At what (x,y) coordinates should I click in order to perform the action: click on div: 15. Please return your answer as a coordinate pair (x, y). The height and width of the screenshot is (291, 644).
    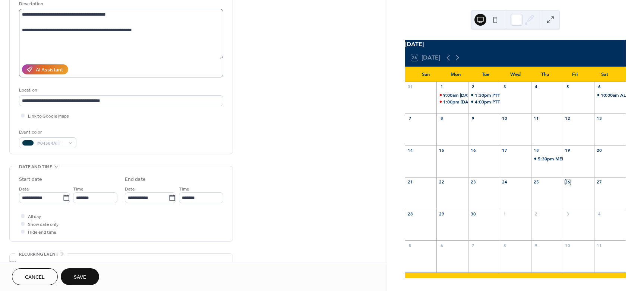
    Looking at the image, I should click on (441, 150).